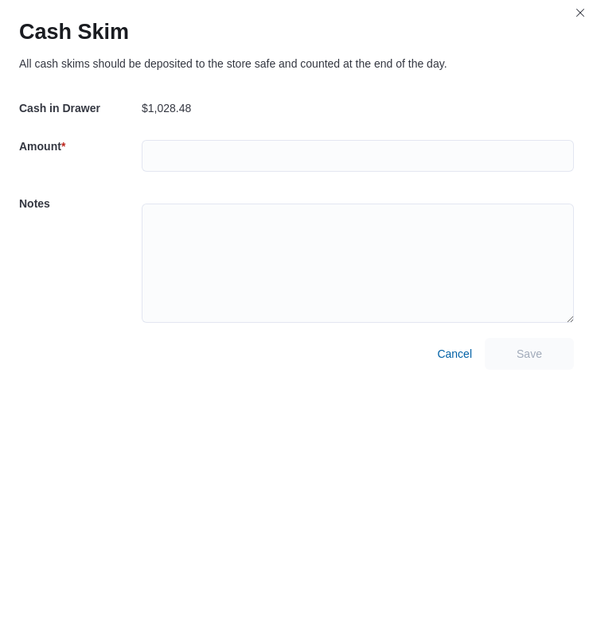 The width and height of the screenshot is (593, 617). Describe the element at coordinates (79, 108) in the screenshot. I see `h5: Cash in Drawer` at that location.